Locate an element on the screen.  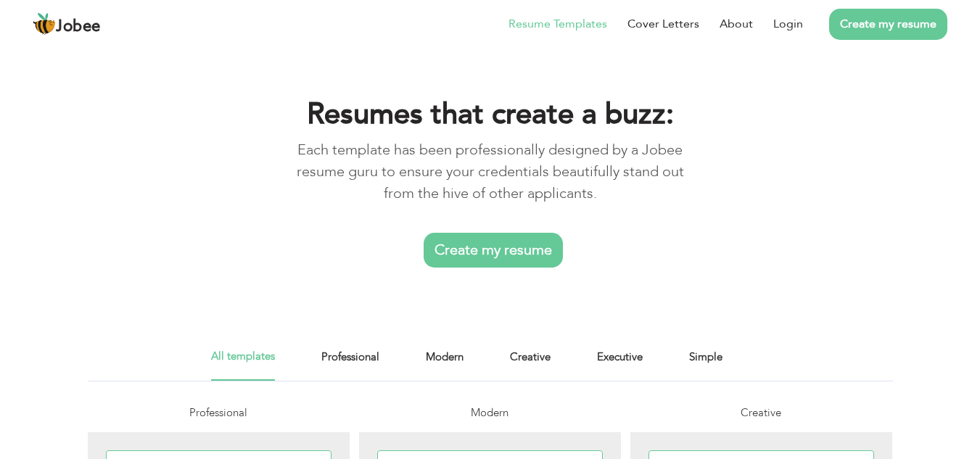
a: Cover Letters is located at coordinates (663, 24).